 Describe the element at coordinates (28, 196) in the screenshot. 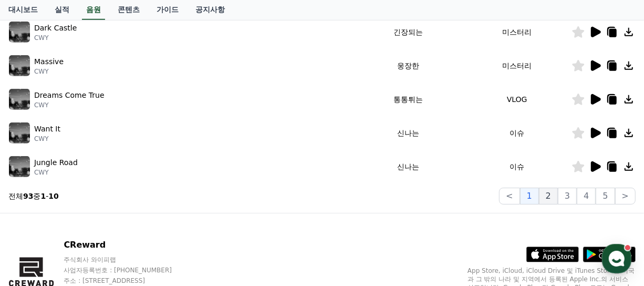

I see `strong: 93` at that location.